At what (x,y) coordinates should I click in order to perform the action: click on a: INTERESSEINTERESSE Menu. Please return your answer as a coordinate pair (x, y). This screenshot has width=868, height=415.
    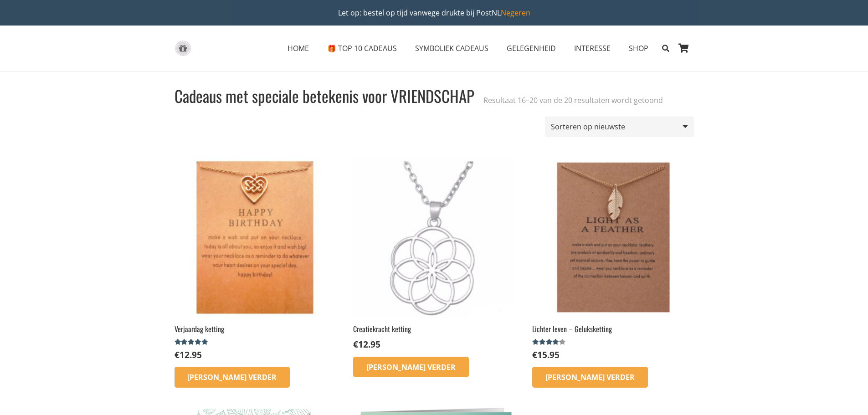
    Looking at the image, I should click on (592, 48).